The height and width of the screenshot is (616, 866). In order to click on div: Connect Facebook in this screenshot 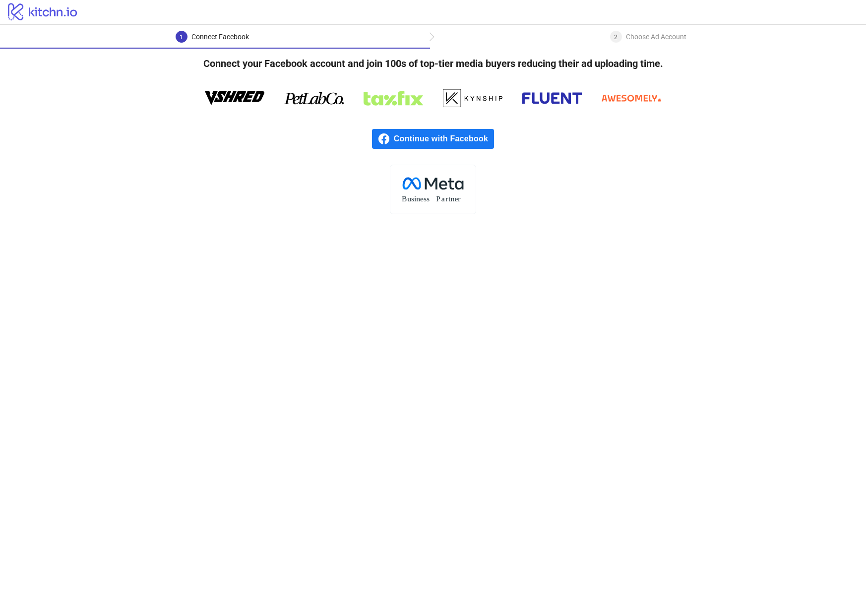, I will do `click(221, 37)`.